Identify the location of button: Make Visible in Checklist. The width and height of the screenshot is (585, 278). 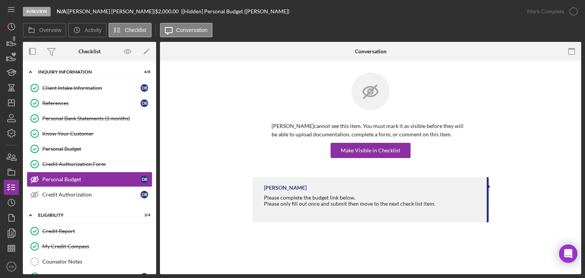
(370, 150).